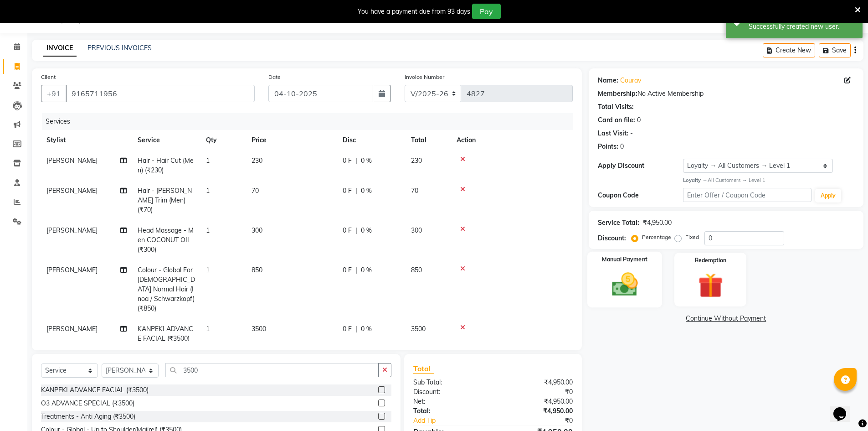 The height and width of the screenshot is (431, 868). Describe the element at coordinates (120, 48) in the screenshot. I see `a: PREVIOUS INVOICES` at that location.